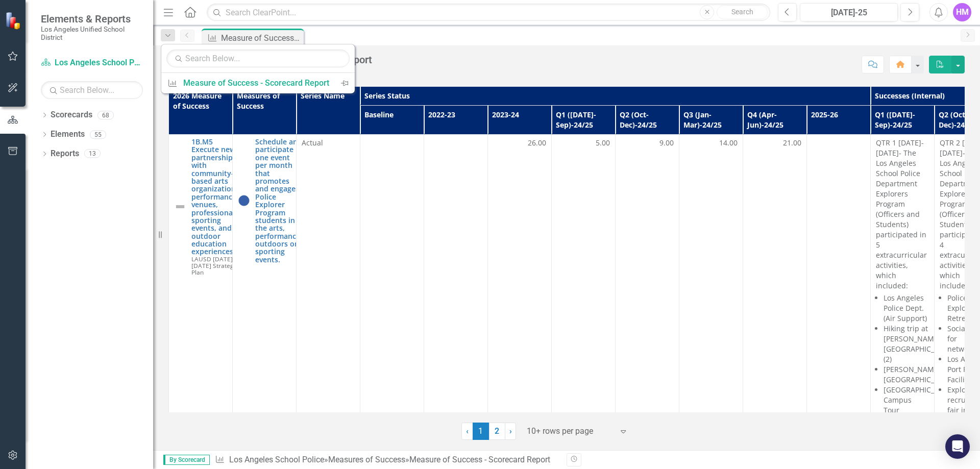 The image size is (980, 469). Describe the element at coordinates (92, 19) in the screenshot. I see `span: Elements & Reports` at that location.